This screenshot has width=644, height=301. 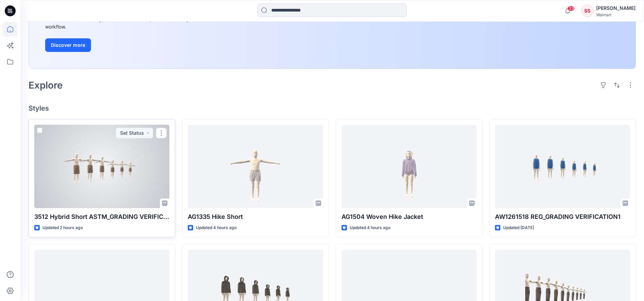 What do you see at coordinates (409, 217) in the screenshot?
I see `p: AG1504 Woven Hike Jacket` at bounding box center [409, 217].